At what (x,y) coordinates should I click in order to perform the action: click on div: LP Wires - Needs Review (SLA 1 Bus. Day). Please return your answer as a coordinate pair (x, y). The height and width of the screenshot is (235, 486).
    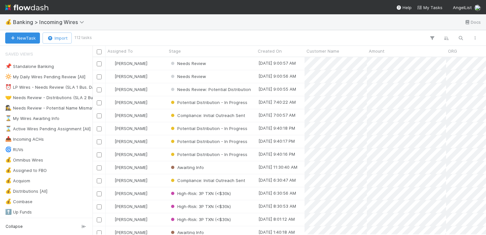
    Looking at the image, I should click on (52, 87).